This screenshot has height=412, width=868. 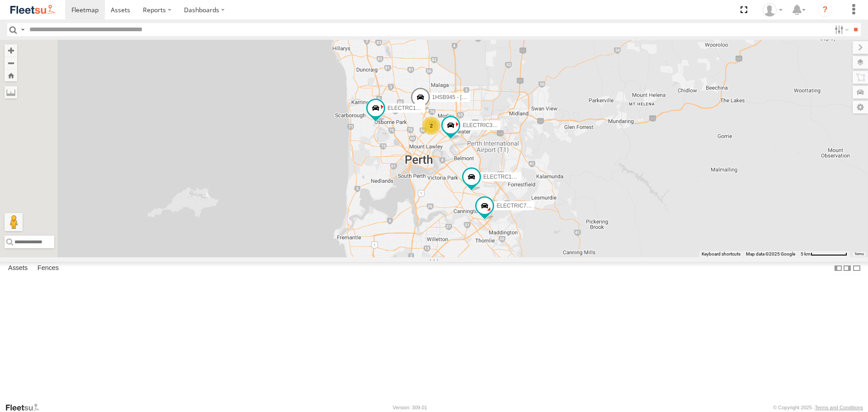 What do you see at coordinates (11, 50) in the screenshot?
I see `button: Zoom in` at bounding box center [11, 50].